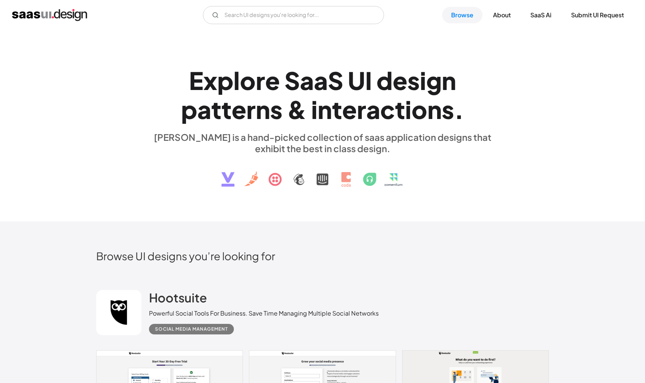 The height and width of the screenshot is (383, 645). What do you see at coordinates (356, 80) in the screenshot?
I see `div: U` at bounding box center [356, 80].